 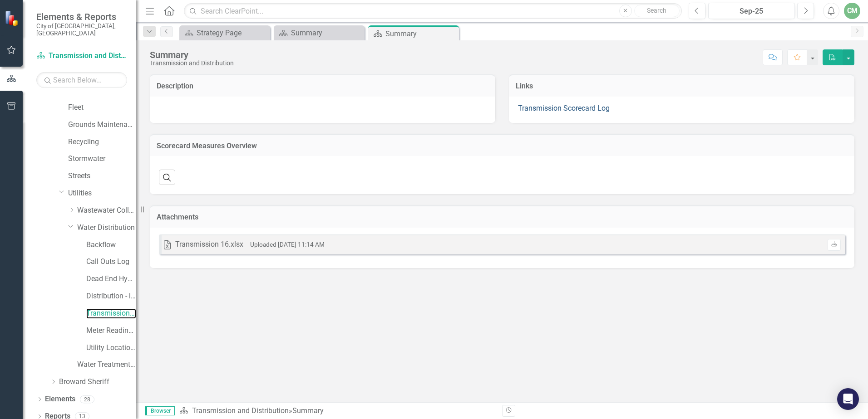 I want to click on h3: Attachments, so click(x=502, y=217).